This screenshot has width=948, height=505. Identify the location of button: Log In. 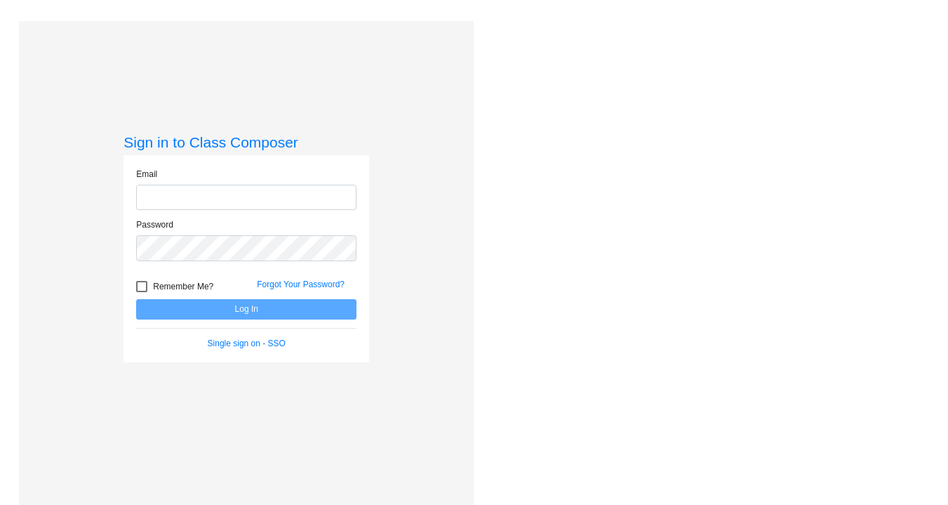
(246, 309).